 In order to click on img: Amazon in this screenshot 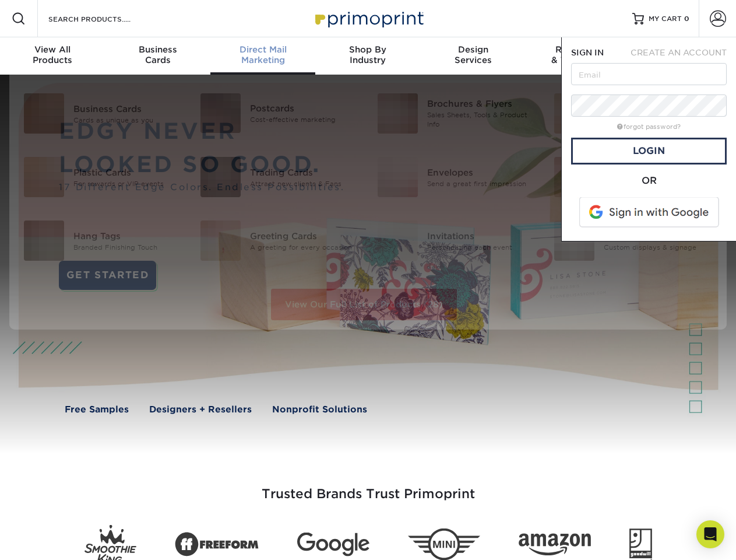, I will do `click(556, 544)`.